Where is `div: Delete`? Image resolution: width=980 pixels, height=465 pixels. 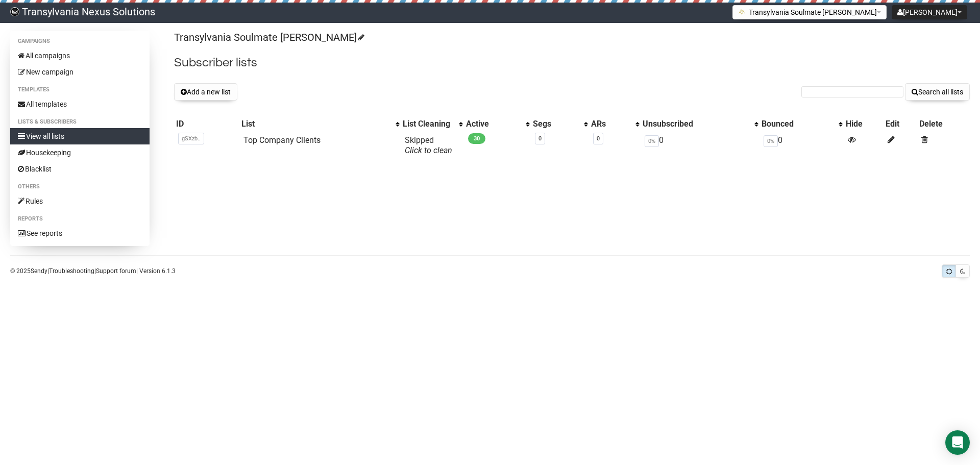
div: Delete is located at coordinates (943, 124).